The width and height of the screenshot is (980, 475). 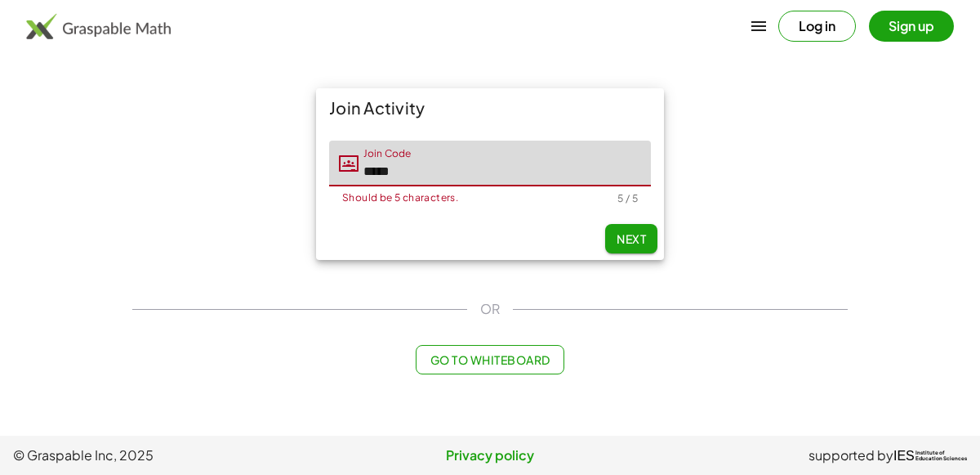 I want to click on span: © Graspable Inc, 2025, so click(x=172, y=455).